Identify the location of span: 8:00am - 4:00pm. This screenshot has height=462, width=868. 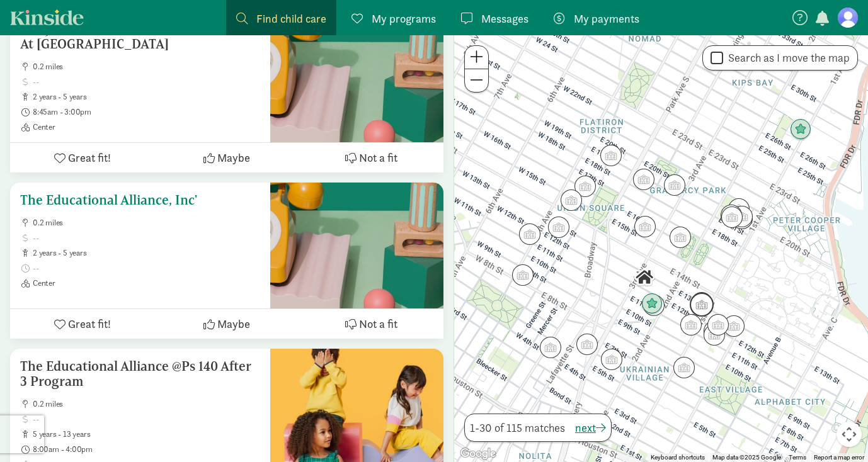
(146, 449).